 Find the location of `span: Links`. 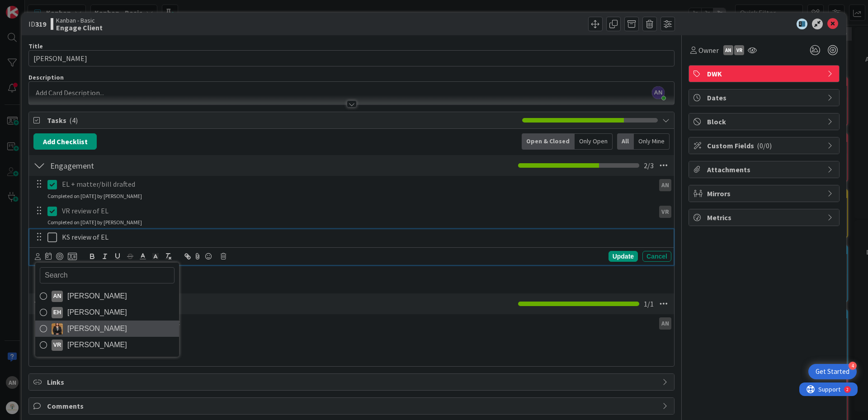

span: Links is located at coordinates (352, 382).